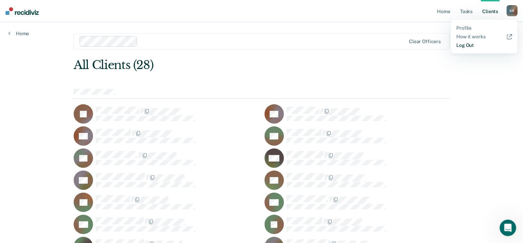 This screenshot has width=523, height=243. I want to click on a: Profile, so click(484, 28).